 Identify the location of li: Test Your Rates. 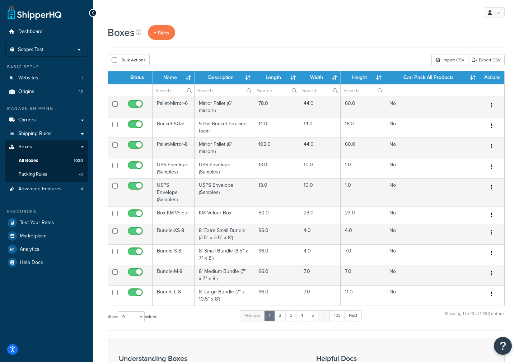
(47, 222).